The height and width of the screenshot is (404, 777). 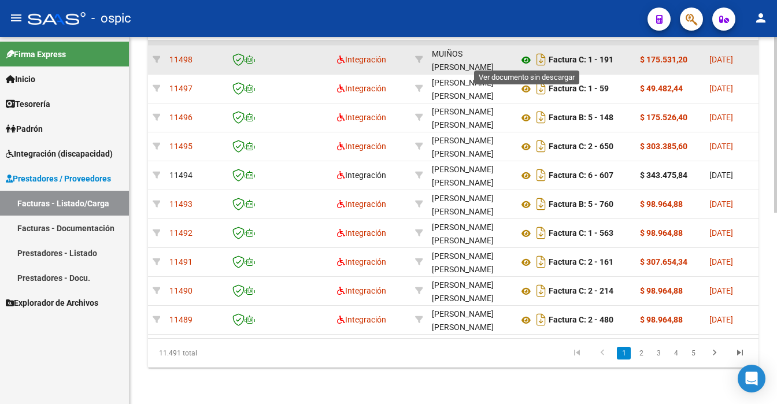 I want to click on div: 24924205802, so click(x=471, y=117).